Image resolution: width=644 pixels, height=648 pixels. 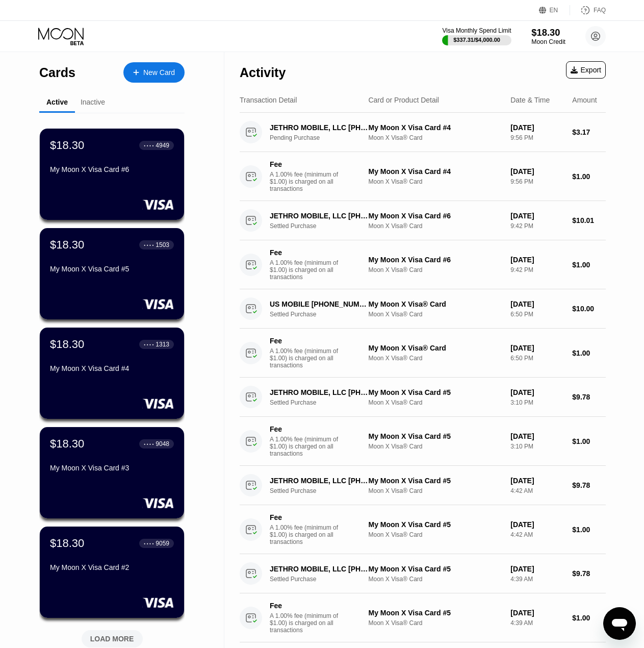 I want to click on div: 1313, so click(x=162, y=345).